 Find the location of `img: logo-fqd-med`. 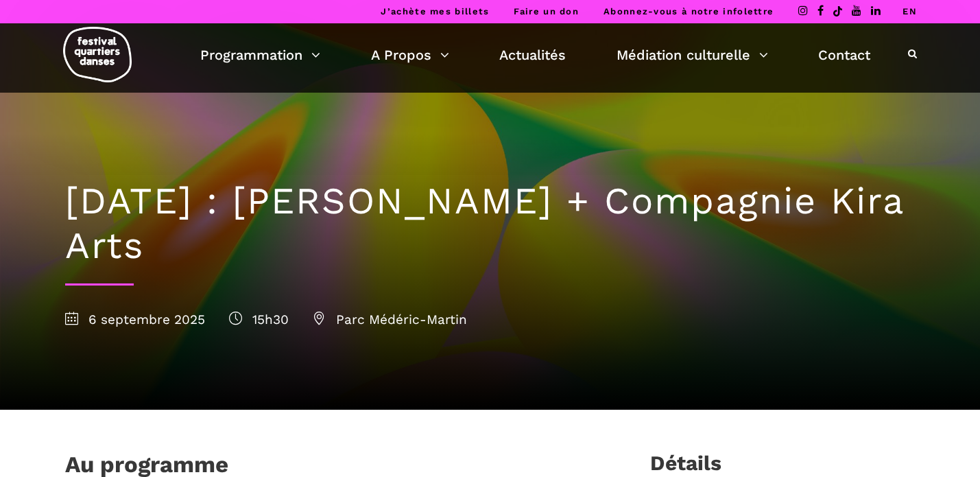

img: logo-fqd-med is located at coordinates (97, 55).